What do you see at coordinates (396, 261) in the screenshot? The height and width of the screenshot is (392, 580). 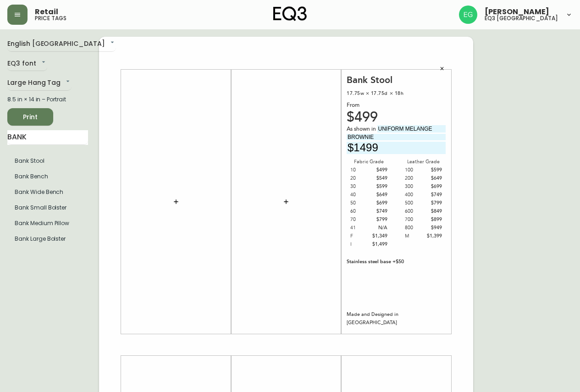 I see `div: Stainless steel base +$50` at bounding box center [396, 261].